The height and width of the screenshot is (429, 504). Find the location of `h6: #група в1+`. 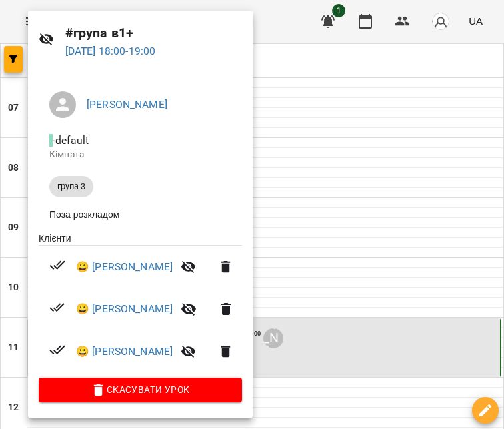

h6: #група в1+ is located at coordinates (153, 33).